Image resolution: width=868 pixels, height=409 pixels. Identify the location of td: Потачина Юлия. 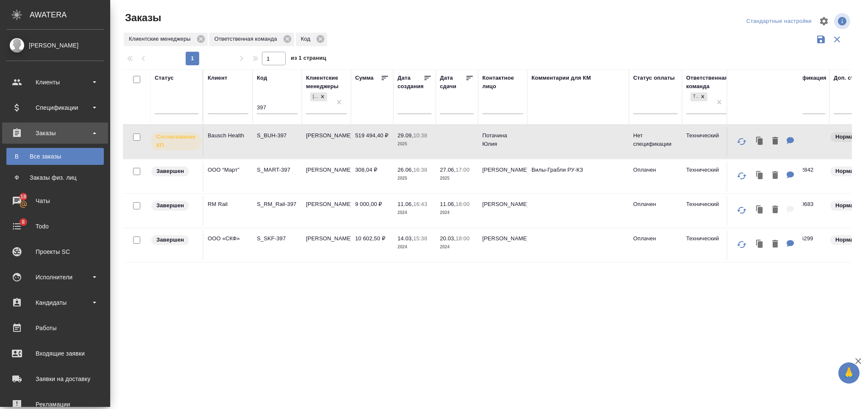
(502, 142).